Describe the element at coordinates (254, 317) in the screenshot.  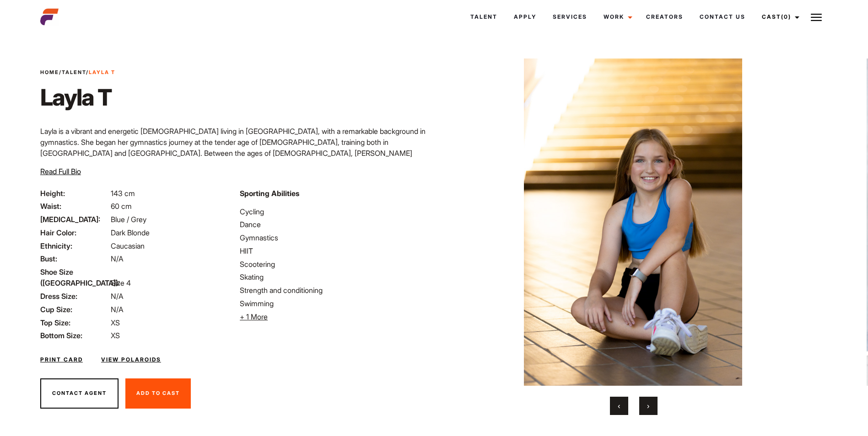
I see `span: + 1 More` at that location.